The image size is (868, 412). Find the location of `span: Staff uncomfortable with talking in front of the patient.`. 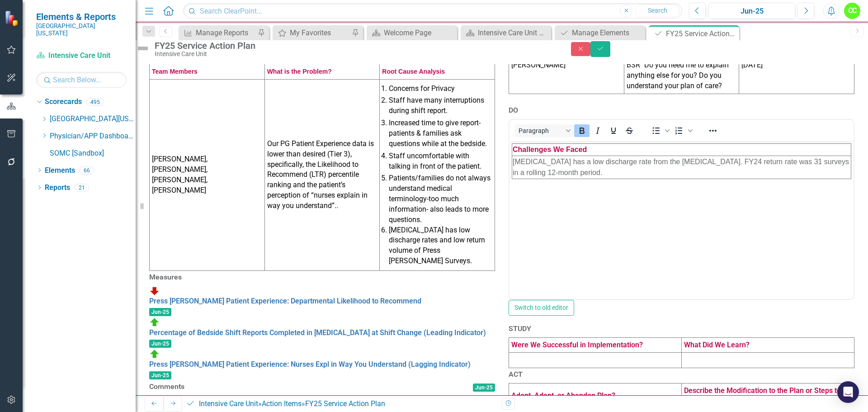

span: Staff uncomfortable with talking in front of the patient. is located at coordinates (435, 161).